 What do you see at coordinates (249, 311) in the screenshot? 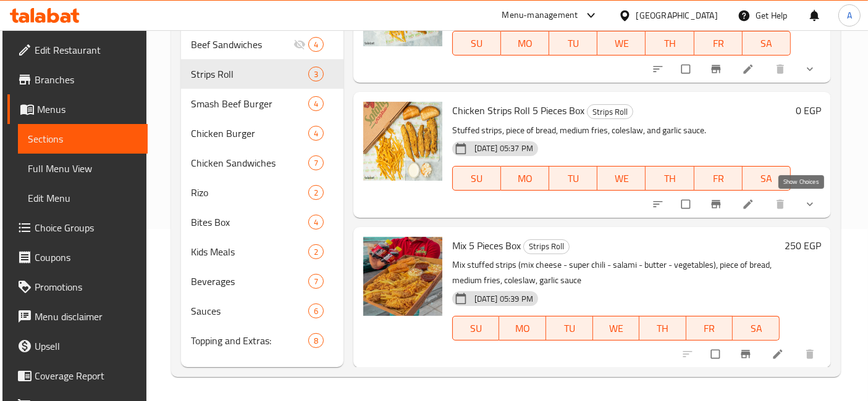
I see `span: Sauces` at bounding box center [249, 311].